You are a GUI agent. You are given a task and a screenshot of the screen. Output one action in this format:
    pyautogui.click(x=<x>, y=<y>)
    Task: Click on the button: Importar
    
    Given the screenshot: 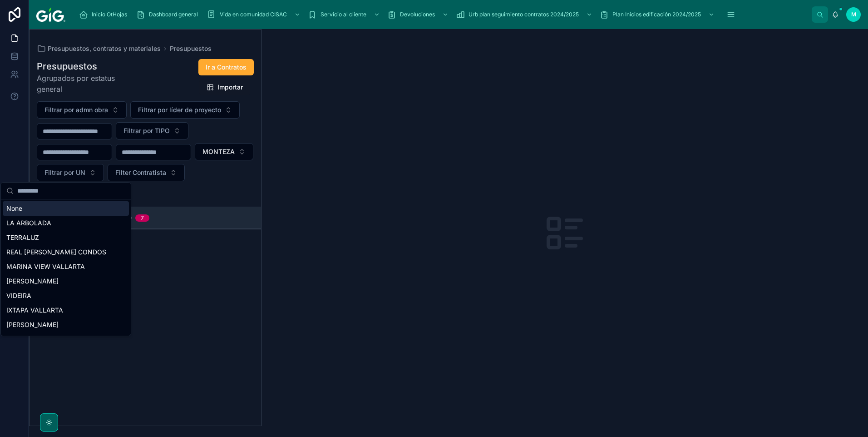 What is the action you would take?
    pyautogui.click(x=225, y=87)
    